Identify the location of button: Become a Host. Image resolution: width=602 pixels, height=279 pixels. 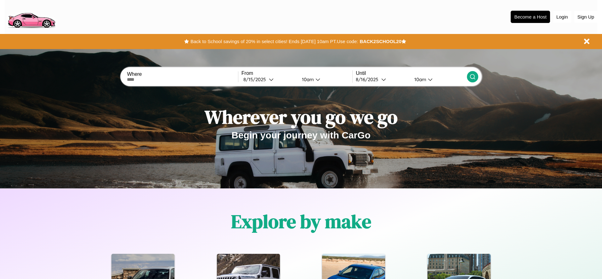
(531, 17).